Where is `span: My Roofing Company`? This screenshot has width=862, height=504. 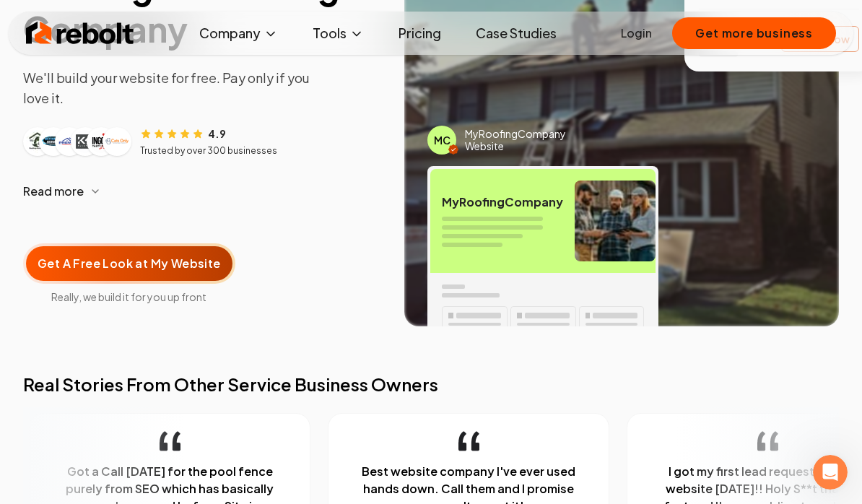
span: My Roofing Company is located at coordinates (502, 202).